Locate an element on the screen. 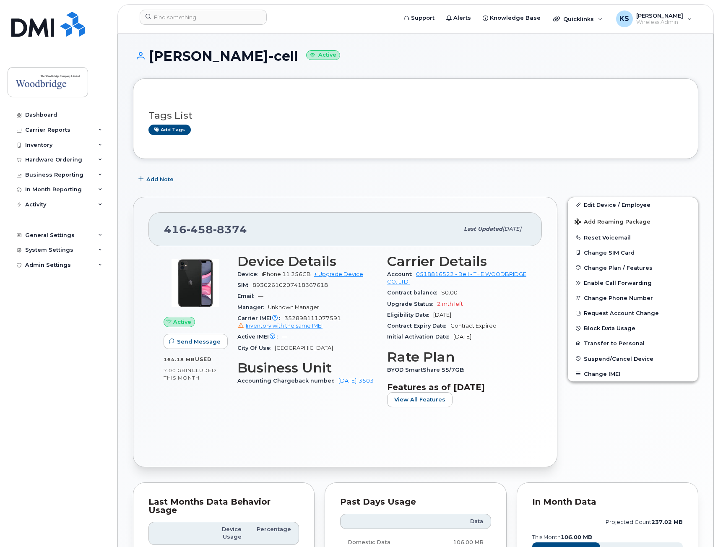 This screenshot has height=547, width=718. span: 2 mth left is located at coordinates (450, 304).